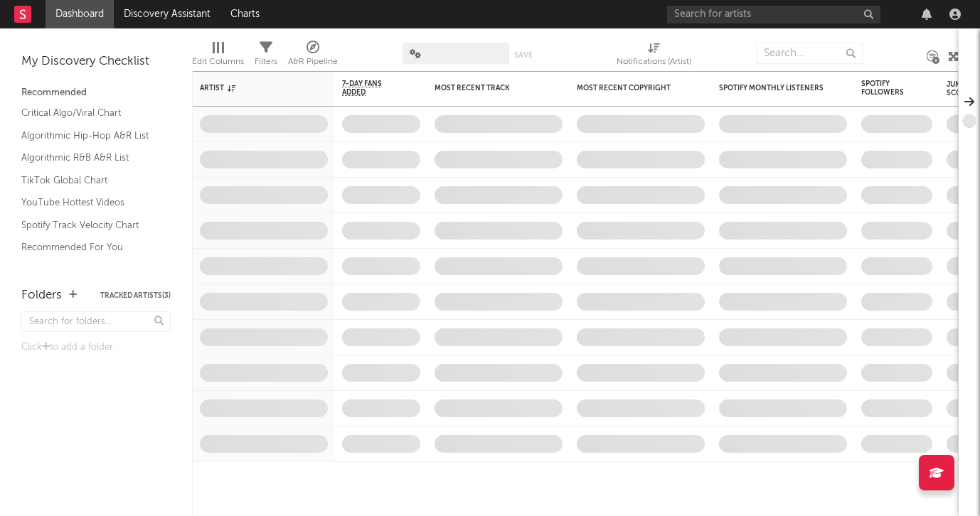 Image resolution: width=980 pixels, height=516 pixels. I want to click on input: Search for artists, so click(774, 14).